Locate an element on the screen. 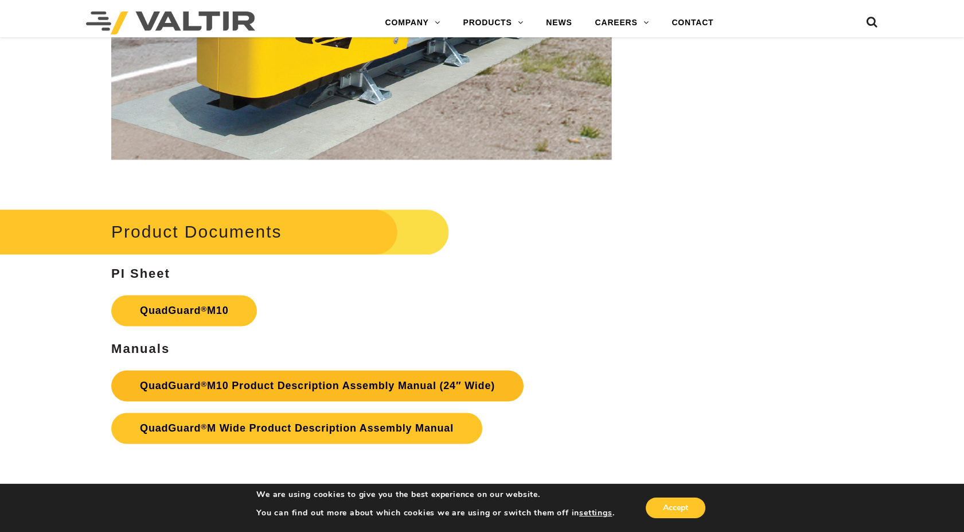 Image resolution: width=964 pixels, height=532 pixels. p: You can find out more about which cookies we are using or switch them off in . is located at coordinates (435, 513).